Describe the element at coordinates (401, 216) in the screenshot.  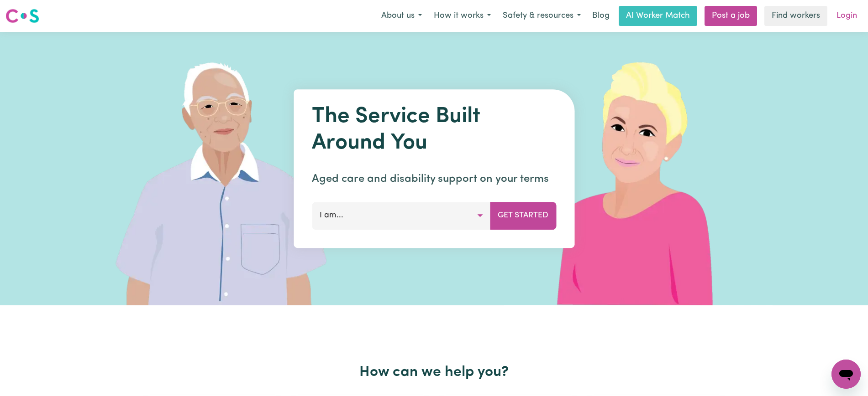
I see `button: I am...` at that location.